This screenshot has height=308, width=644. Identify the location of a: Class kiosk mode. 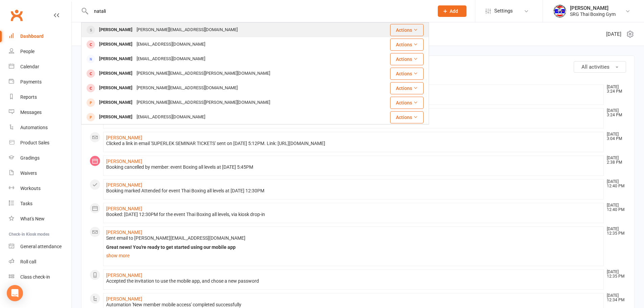
(40, 276).